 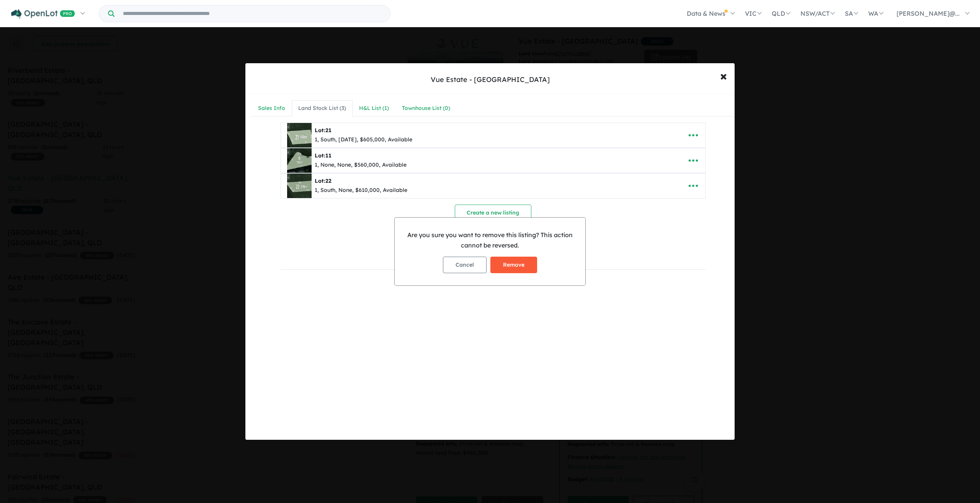 I want to click on button: Remove, so click(x=514, y=264).